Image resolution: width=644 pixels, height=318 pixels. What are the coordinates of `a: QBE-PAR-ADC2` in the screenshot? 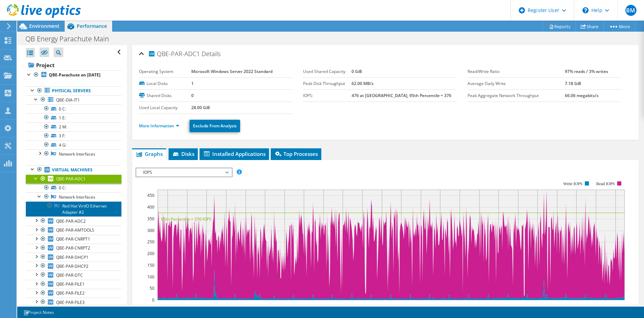 It's located at (74, 221).